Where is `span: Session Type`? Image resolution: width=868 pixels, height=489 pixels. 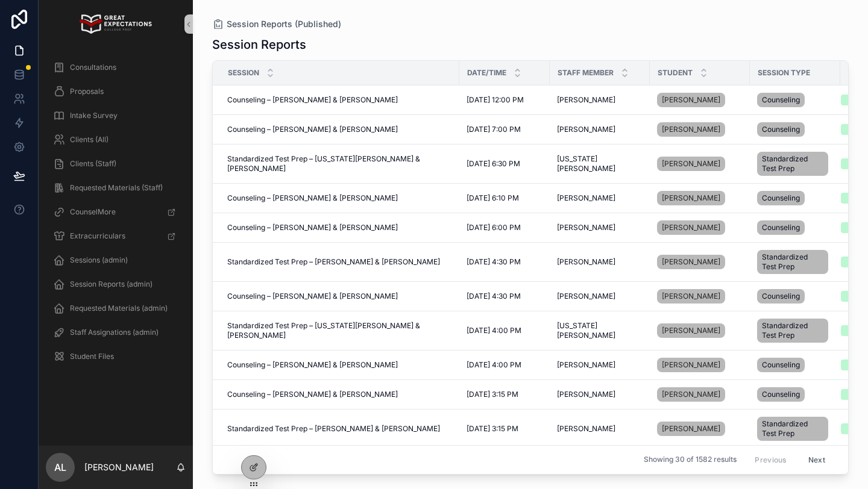 span: Session Type is located at coordinates (784, 73).